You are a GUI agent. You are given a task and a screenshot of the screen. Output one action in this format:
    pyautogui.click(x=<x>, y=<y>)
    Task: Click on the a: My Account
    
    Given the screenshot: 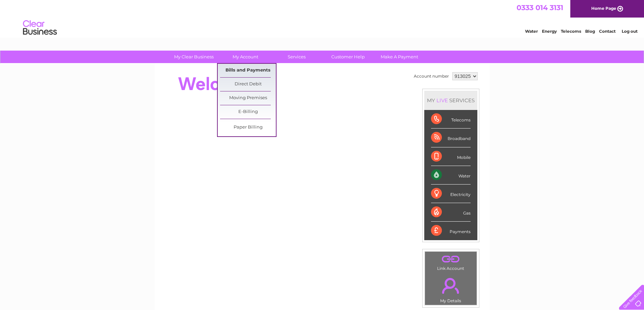 What is the action you would take?
    pyautogui.click(x=245, y=57)
    